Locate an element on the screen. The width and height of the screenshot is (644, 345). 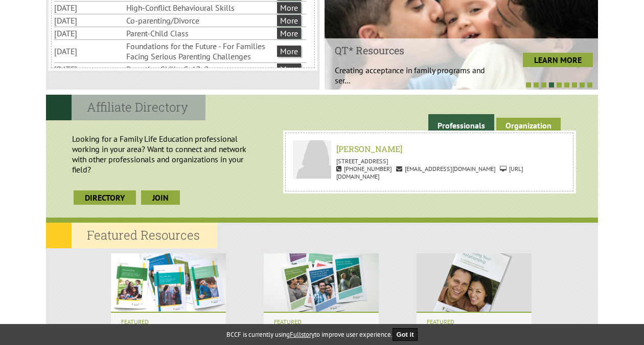
img: Zahia Lazib is located at coordinates (312, 159).